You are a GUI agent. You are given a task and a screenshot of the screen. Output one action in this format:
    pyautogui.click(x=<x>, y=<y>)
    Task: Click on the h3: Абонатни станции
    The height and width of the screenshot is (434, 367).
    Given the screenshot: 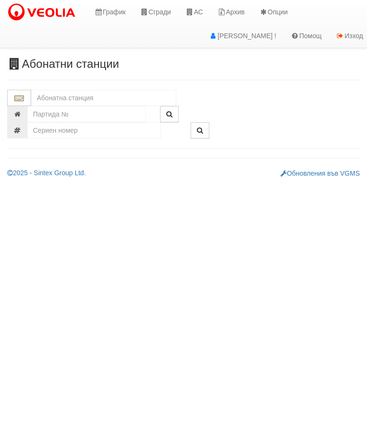 What is the action you would take?
    pyautogui.click(x=183, y=64)
    